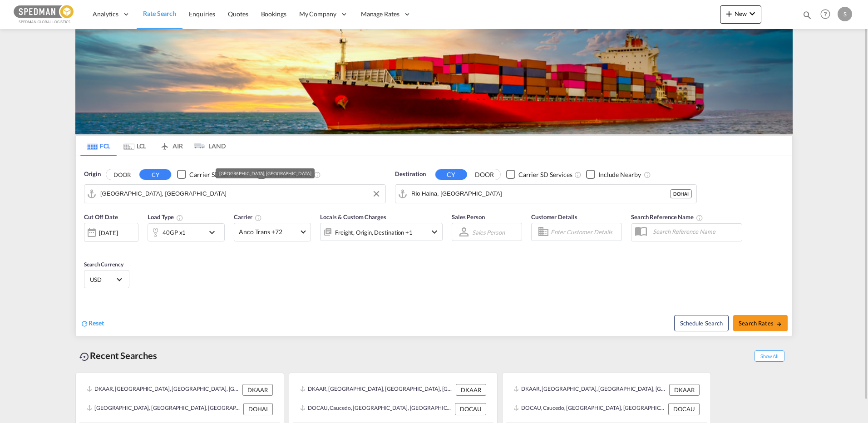 This screenshot has width=868, height=423. What do you see at coordinates (84, 324) in the screenshot?
I see `md-icon: icon-refresh` at bounding box center [84, 324].